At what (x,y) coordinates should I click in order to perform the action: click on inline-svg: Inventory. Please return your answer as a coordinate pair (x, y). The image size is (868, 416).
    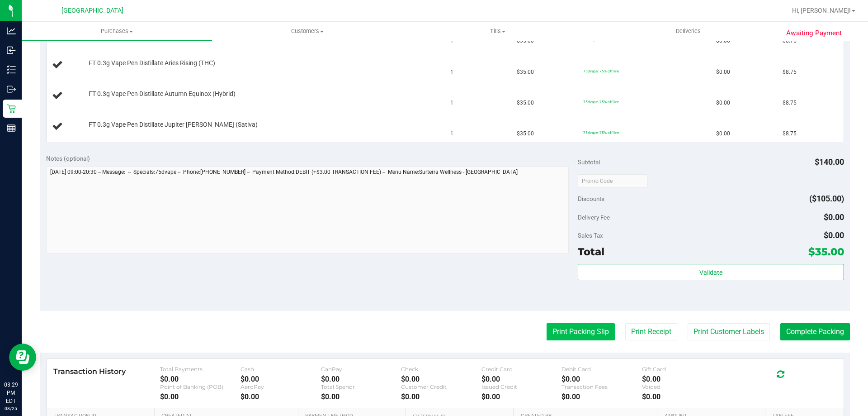
    Looking at the image, I should click on (12, 70).